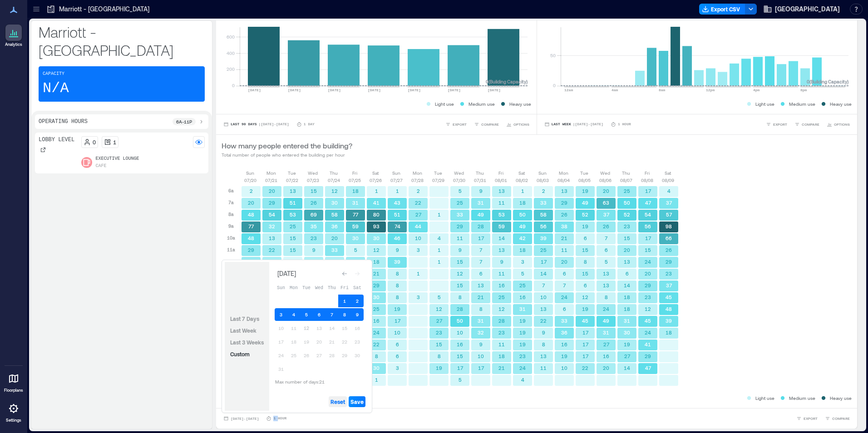 The width and height of the screenshot is (868, 433). Describe the element at coordinates (234, 85) in the screenshot. I see `tspan: 0` at that location.